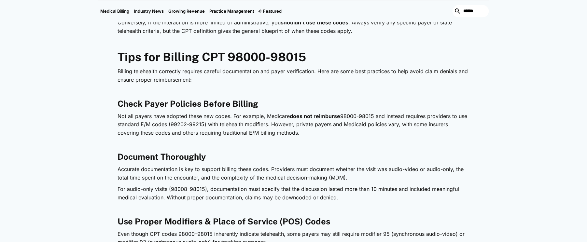 Image resolution: width=587 pixels, height=242 pixels. I want to click on strong: Use Proper Modifiers & Place of Service (POS) Codes, so click(224, 222).